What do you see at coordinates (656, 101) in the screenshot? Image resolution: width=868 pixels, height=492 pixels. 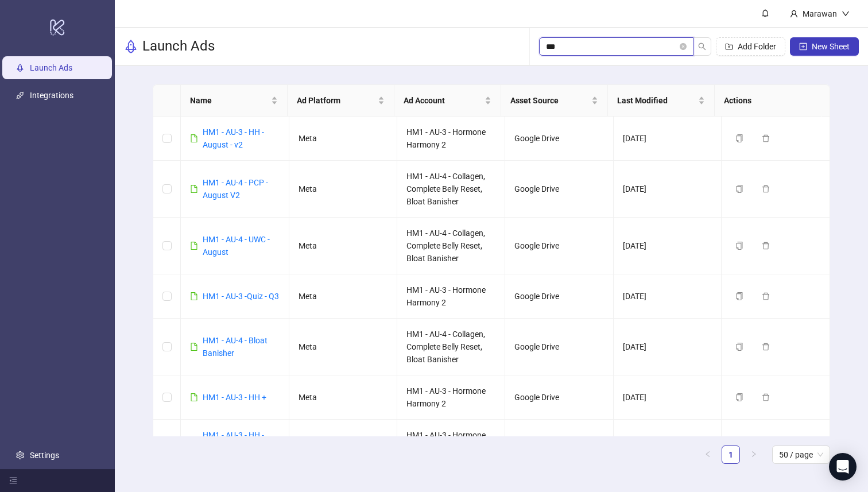 I see `span: Last Modified` at bounding box center [656, 101].